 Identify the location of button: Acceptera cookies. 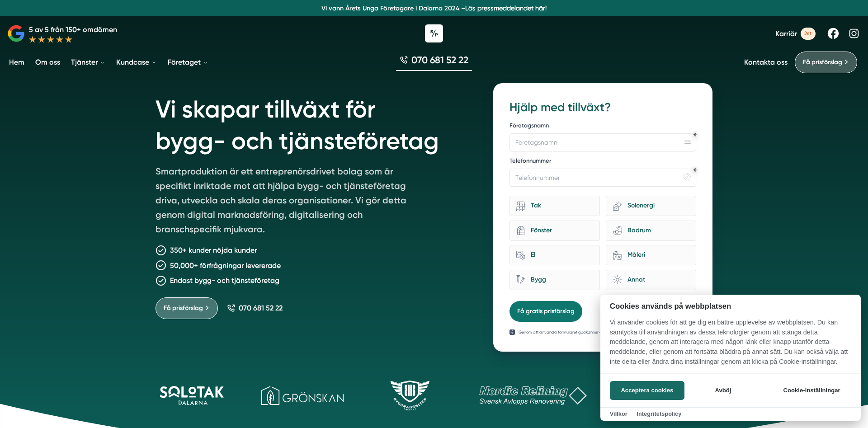
(647, 390).